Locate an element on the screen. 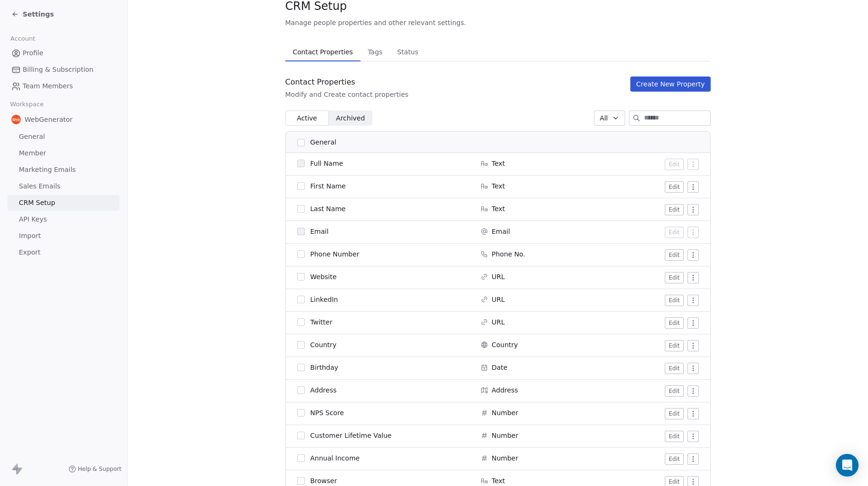 The height and width of the screenshot is (486, 868). span: Sales Emails is located at coordinates (40, 186).